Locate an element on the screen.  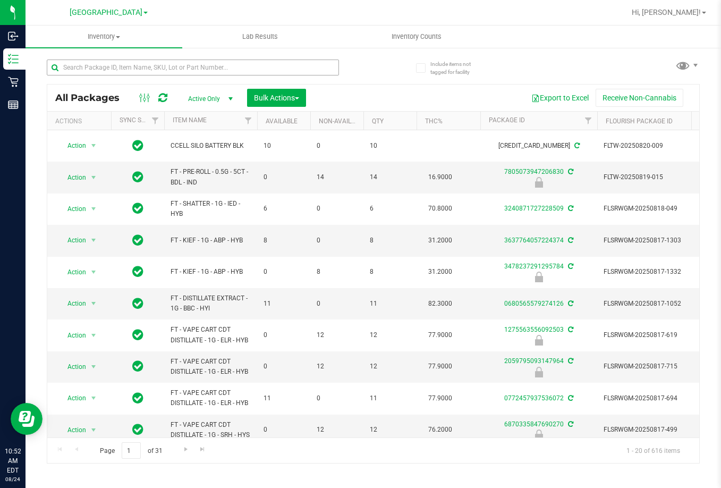
inline-svg: Retail is located at coordinates (13, 82).